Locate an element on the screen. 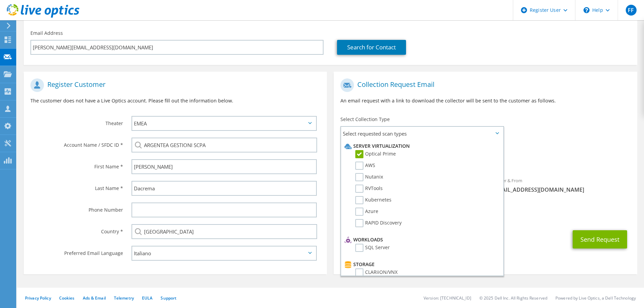 The width and height of the screenshot is (644, 308). label: Country * is located at coordinates (77, 229).